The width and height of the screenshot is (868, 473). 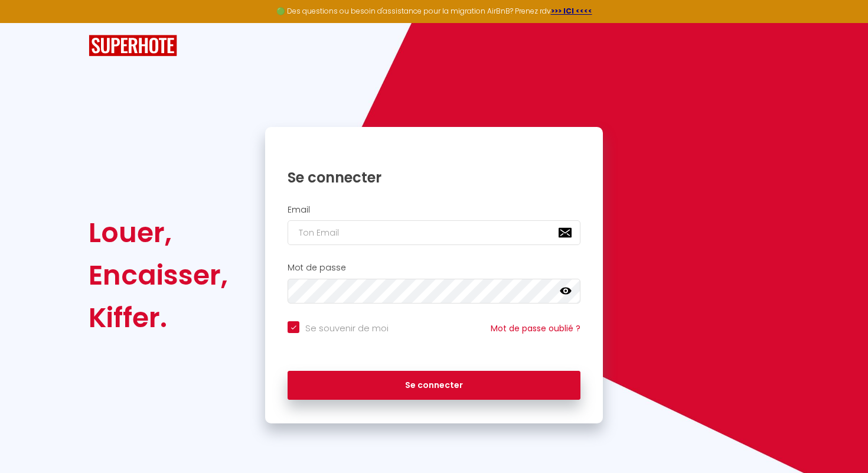 What do you see at coordinates (133, 46) in the screenshot?
I see `img: SuperHote logo` at bounding box center [133, 46].